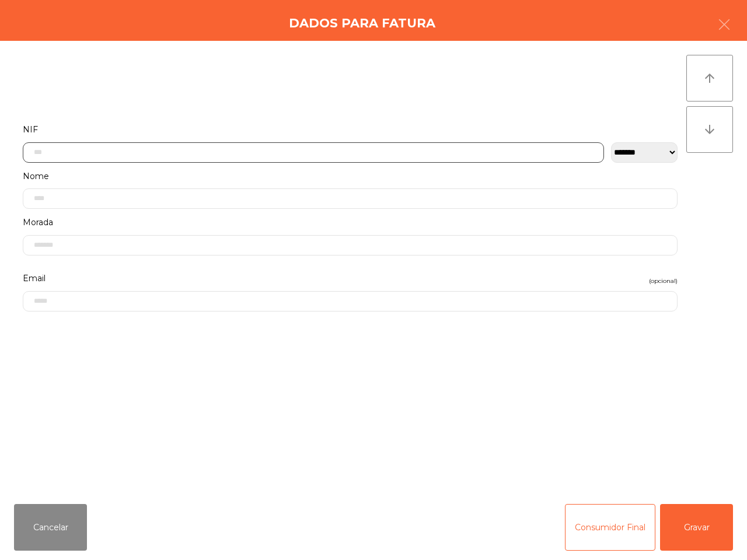 The height and width of the screenshot is (560, 747). What do you see at coordinates (50, 527) in the screenshot?
I see `button: Cancelar` at bounding box center [50, 527].